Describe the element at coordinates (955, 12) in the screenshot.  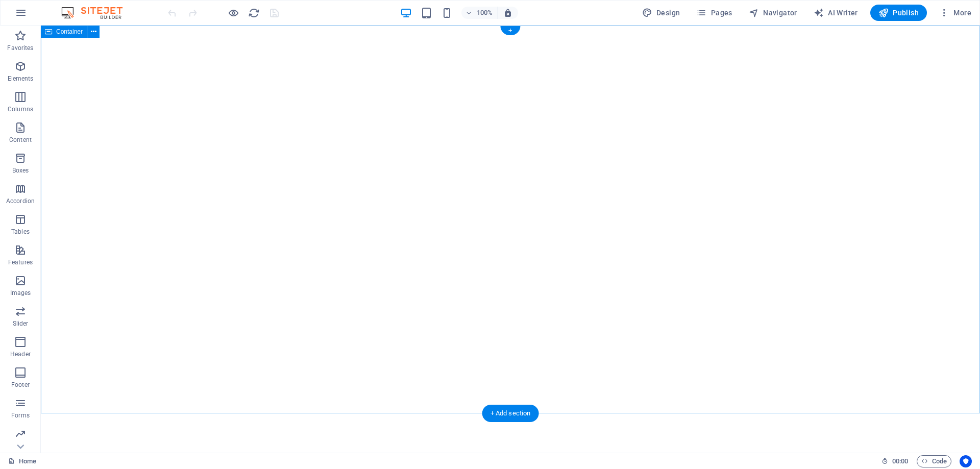
I see `span: More` at that location.